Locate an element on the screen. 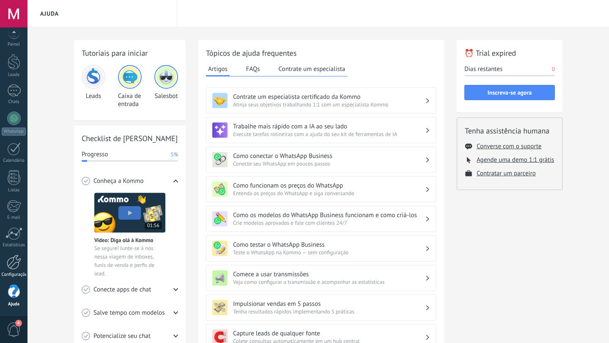 The image size is (609, 343). h3: Como testar o WhatsApp Business is located at coordinates (329, 245).